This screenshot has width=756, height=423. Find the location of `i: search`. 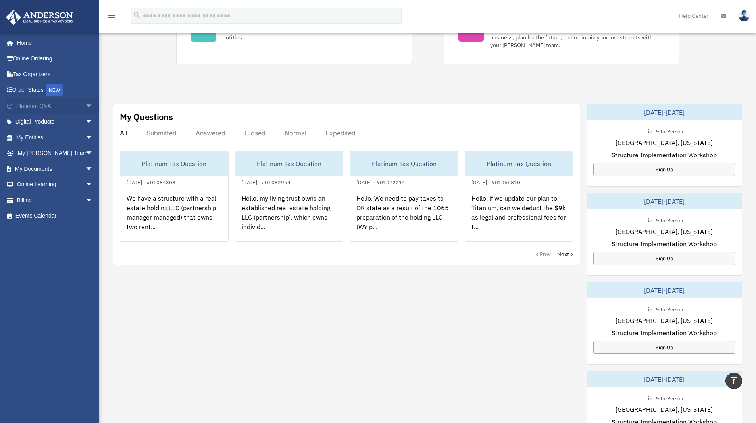

i: search is located at coordinates (137, 15).